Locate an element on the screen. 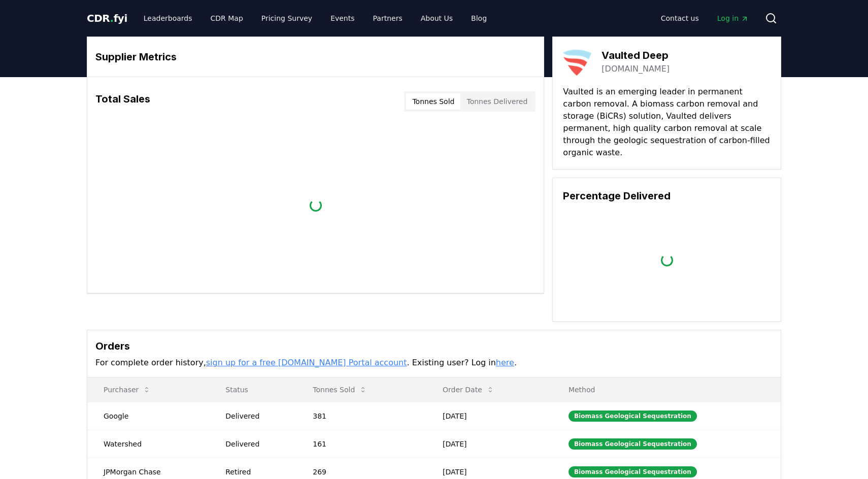 Image resolution: width=868 pixels, height=479 pixels. td: Watershed is located at coordinates (149, 444).